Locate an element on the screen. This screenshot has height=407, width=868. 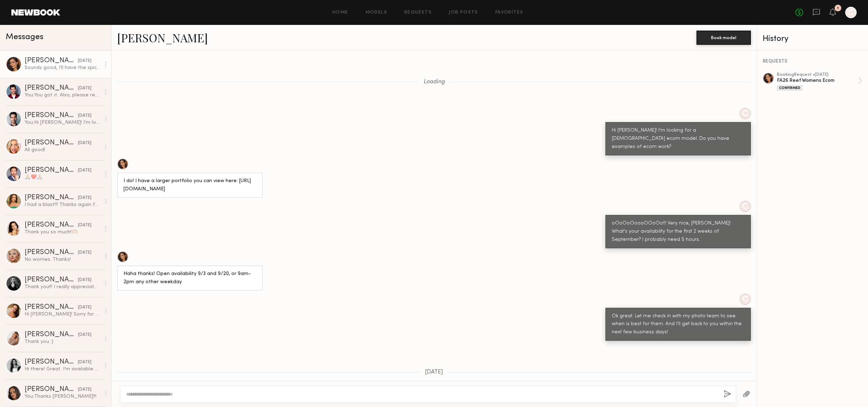
a: C is located at coordinates (851, 12).